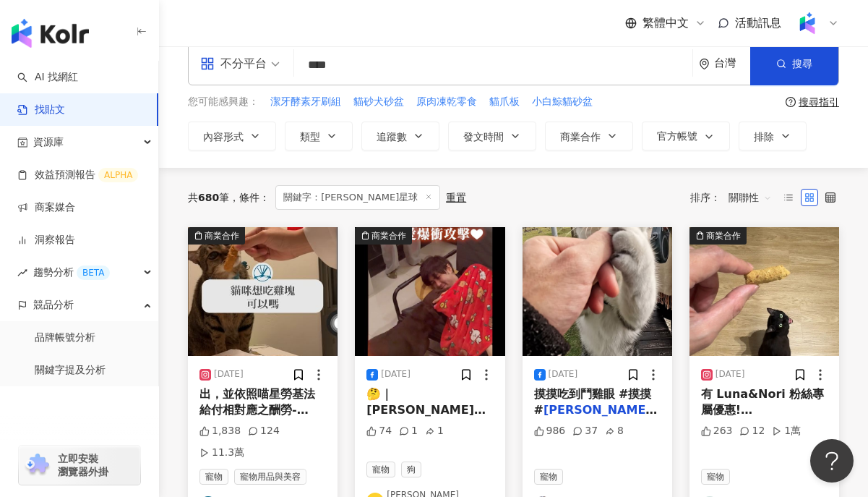 The height and width of the screenshot is (497, 868). I want to click on img: logo, so click(50, 33).